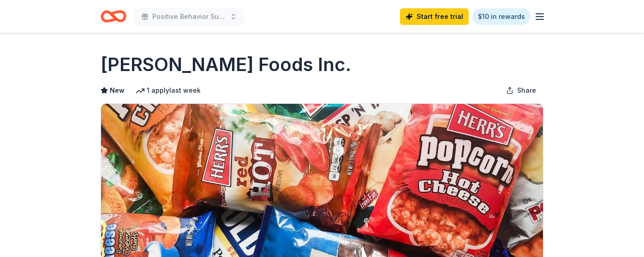  Describe the element at coordinates (521, 90) in the screenshot. I see `button: Share` at that location.